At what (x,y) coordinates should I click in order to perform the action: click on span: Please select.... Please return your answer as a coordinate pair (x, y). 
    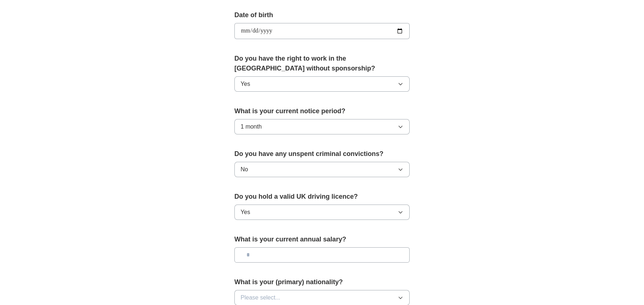
    Looking at the image, I should click on (260, 298).